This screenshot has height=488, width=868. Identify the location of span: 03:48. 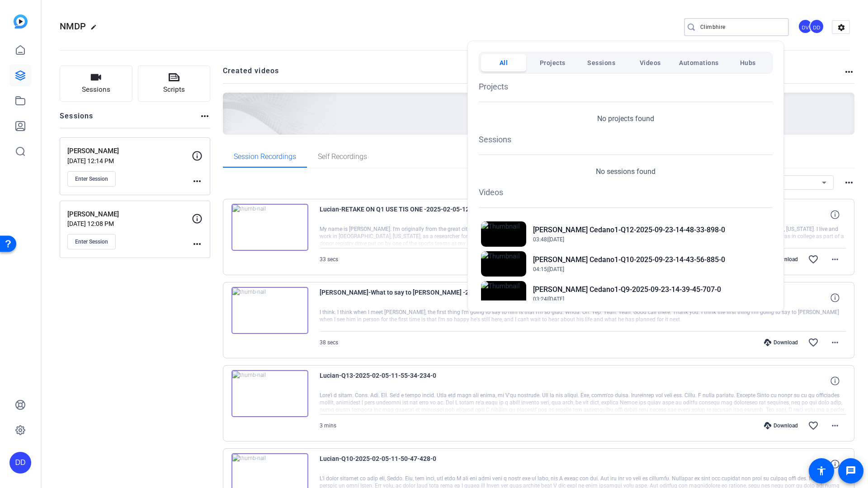
(540, 239).